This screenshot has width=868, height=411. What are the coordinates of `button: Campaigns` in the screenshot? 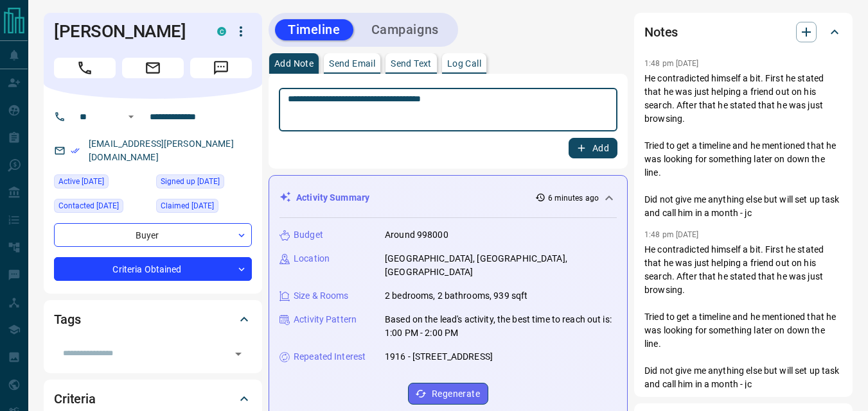 It's located at (404, 30).